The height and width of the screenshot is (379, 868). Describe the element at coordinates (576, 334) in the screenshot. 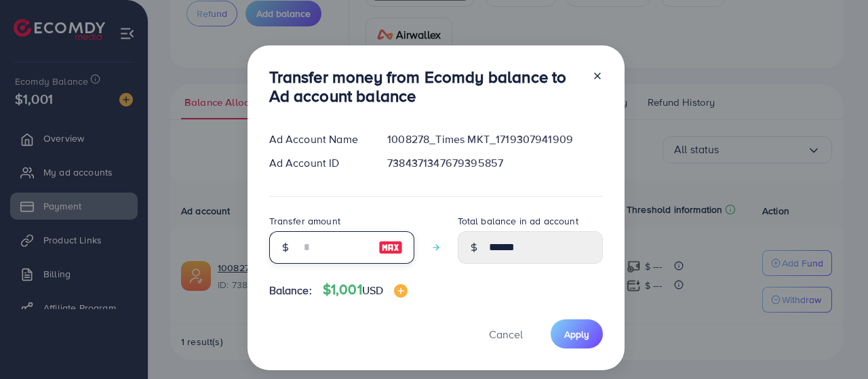

I see `span: Apply` at that location.